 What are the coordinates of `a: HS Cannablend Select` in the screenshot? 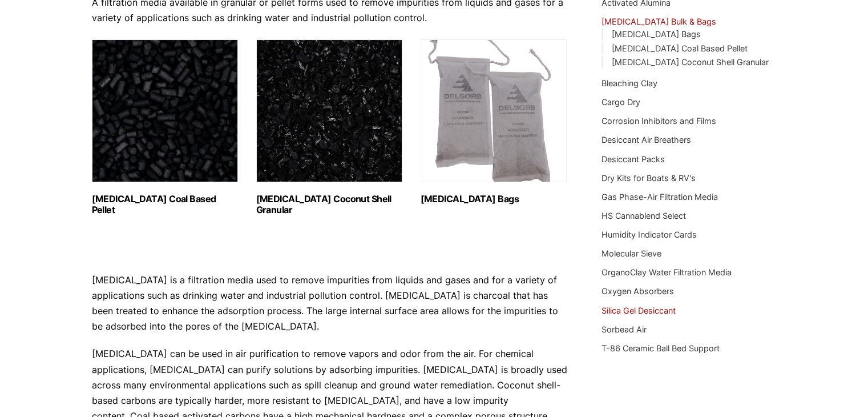 It's located at (644, 215).